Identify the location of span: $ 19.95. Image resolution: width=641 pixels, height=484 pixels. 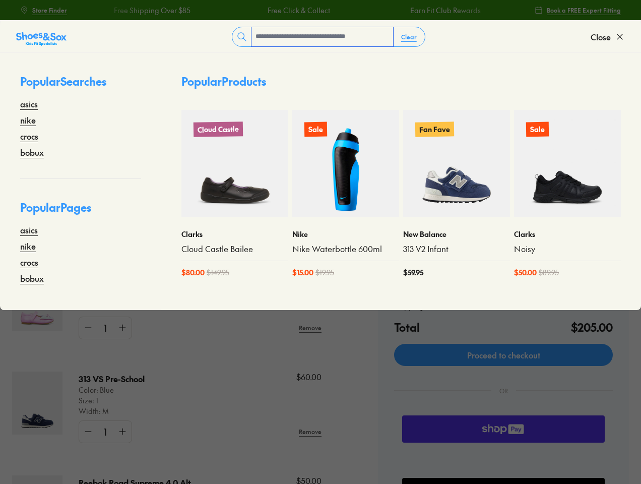
(324, 272).